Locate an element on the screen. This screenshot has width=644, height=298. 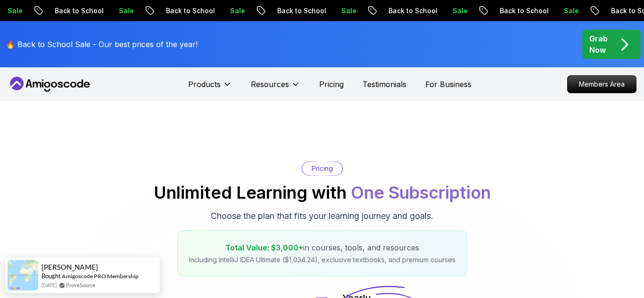
a: ProveSource is located at coordinates (81, 285).